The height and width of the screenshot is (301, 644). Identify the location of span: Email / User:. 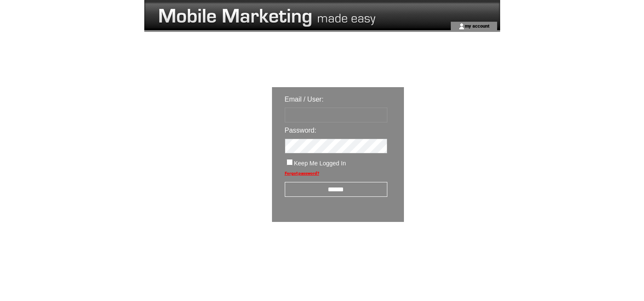
(305, 99).